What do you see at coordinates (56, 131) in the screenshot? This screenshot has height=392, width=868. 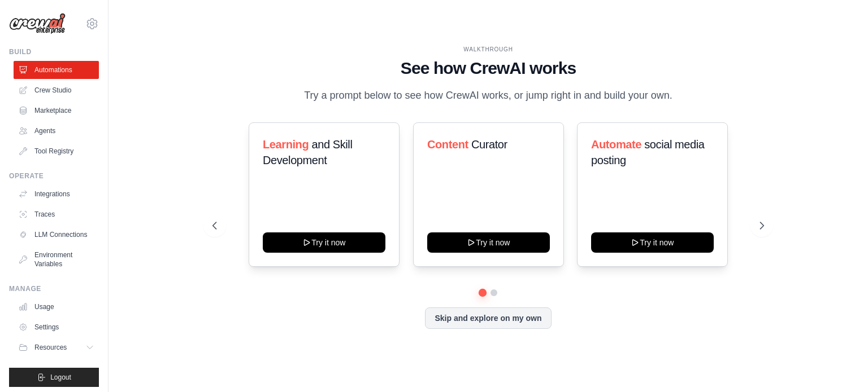 I see `a: Agents` at bounding box center [56, 131].